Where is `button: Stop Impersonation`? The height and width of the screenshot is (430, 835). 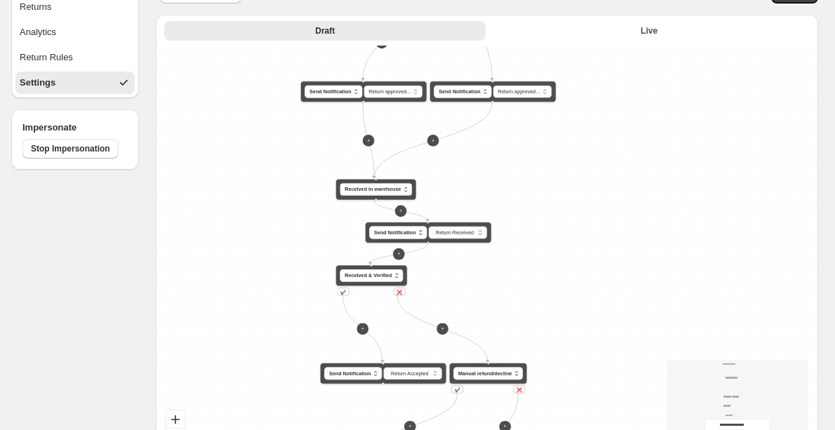
button: Stop Impersonation is located at coordinates (70, 149).